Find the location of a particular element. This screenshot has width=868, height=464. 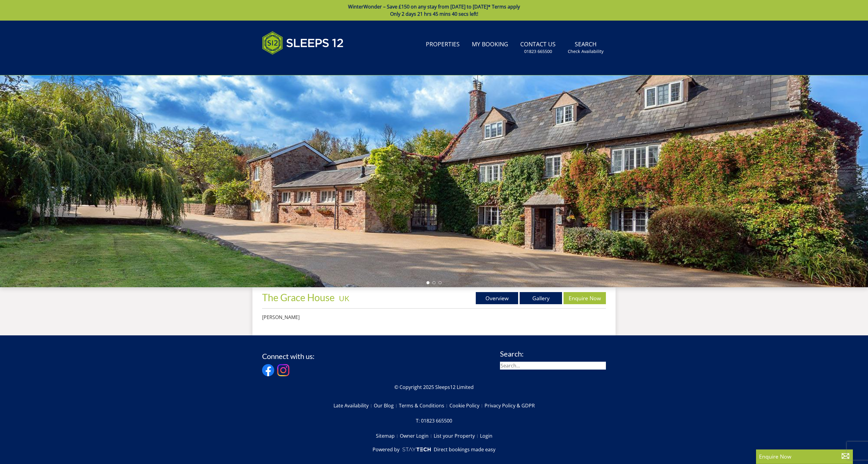

a: SearchCheck Availability is located at coordinates (585, 47).